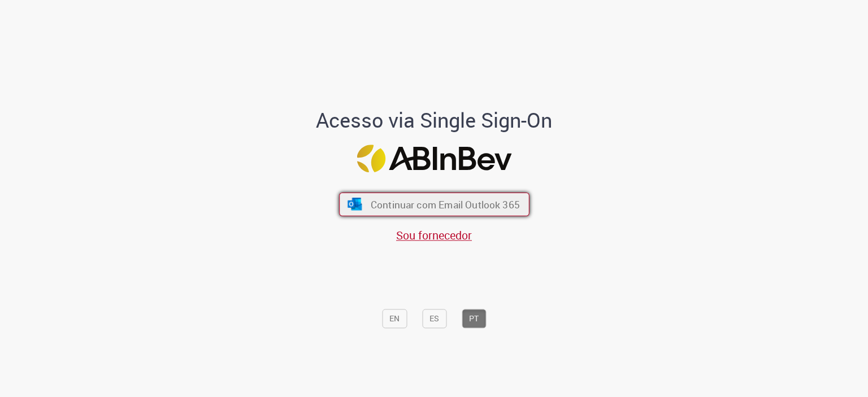  What do you see at coordinates (394, 319) in the screenshot?
I see `button: EN` at bounding box center [394, 319].